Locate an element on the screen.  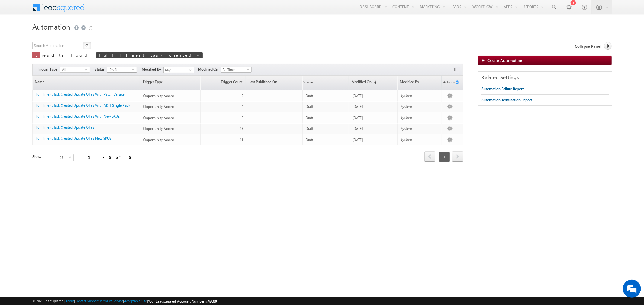
a: Modified On(sorted descending) is located at coordinates (373, 82).